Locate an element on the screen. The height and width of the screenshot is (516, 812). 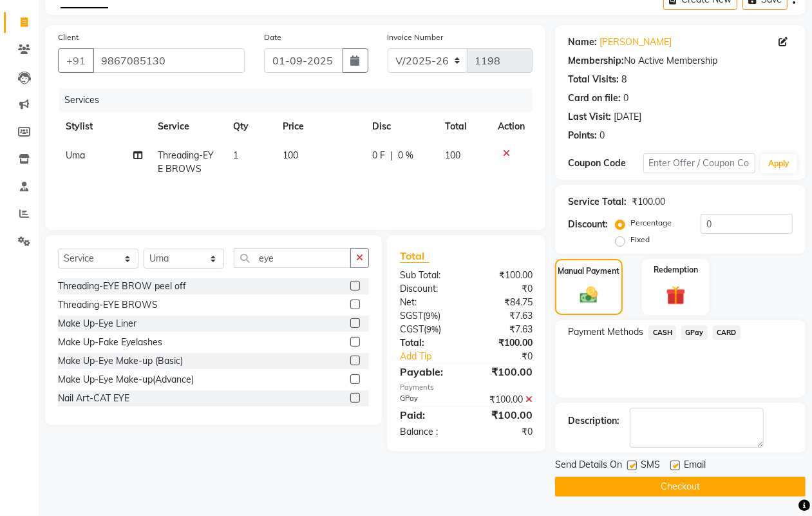
span: CGST is located at coordinates (411, 329).